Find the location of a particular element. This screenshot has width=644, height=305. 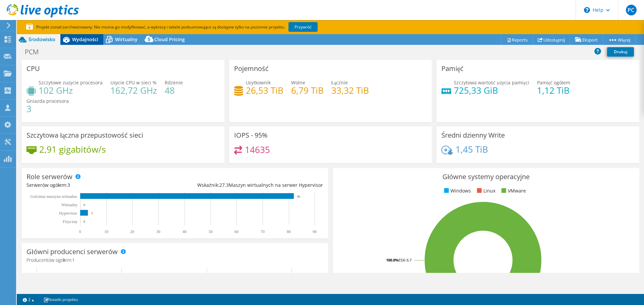

h4: 1,45 TiB is located at coordinates (472, 149).